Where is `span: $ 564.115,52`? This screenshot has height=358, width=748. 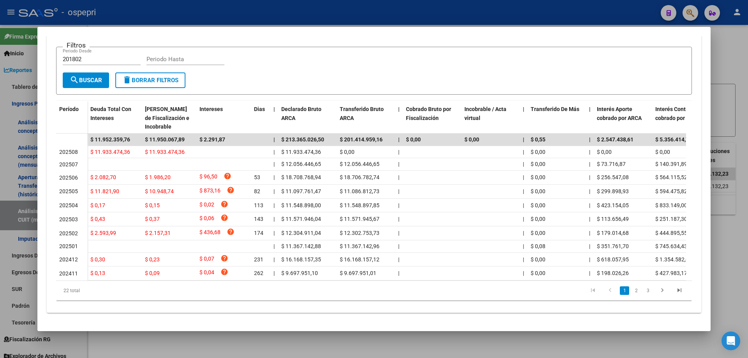 span: $ 564.115,52 is located at coordinates (671, 177).